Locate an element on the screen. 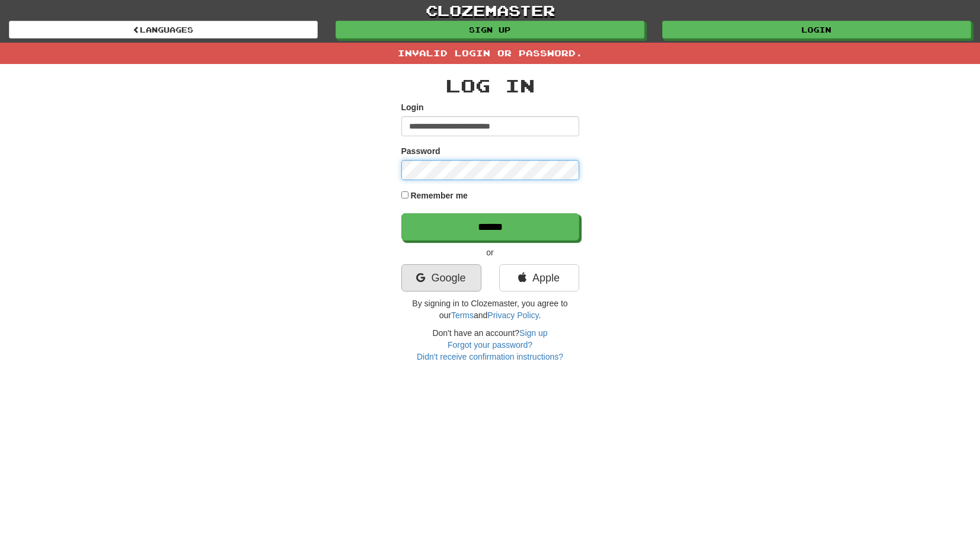  a: Terms is located at coordinates (463, 315).